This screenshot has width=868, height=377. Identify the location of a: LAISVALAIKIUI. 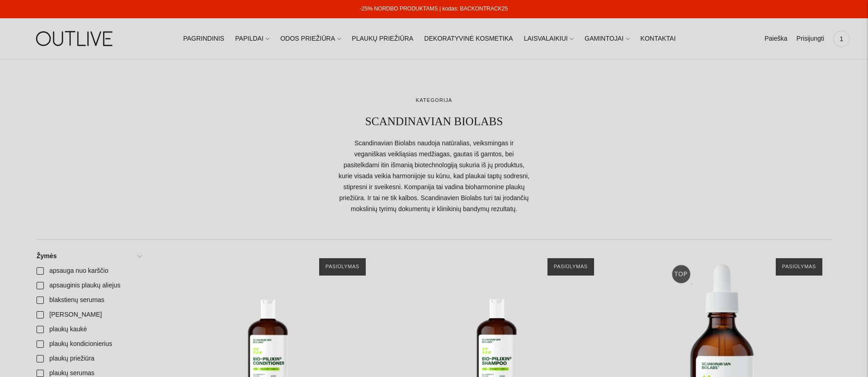
(548, 39).